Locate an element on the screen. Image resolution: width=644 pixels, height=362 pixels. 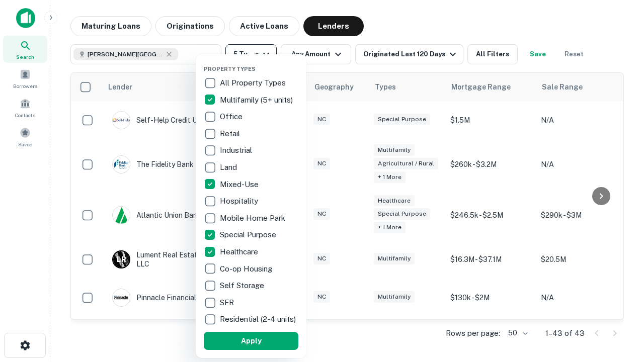
button: Apply is located at coordinates (251, 341).